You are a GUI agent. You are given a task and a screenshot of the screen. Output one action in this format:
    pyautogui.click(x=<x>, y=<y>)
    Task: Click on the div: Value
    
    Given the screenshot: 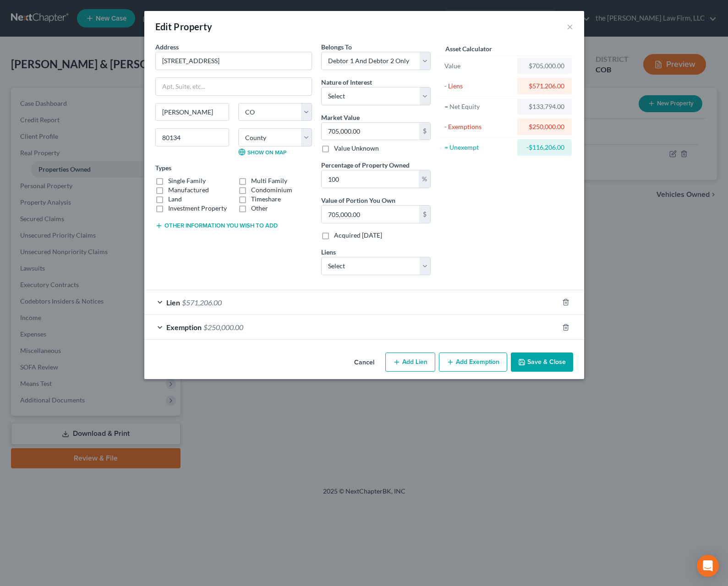 What is the action you would take?
    pyautogui.click(x=479, y=66)
    